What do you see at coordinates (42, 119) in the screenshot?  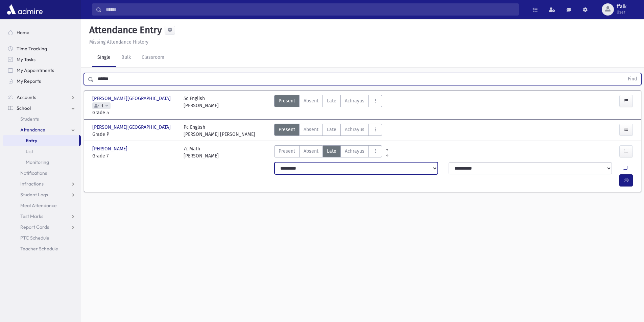 I see `a: Students` at bounding box center [42, 119].